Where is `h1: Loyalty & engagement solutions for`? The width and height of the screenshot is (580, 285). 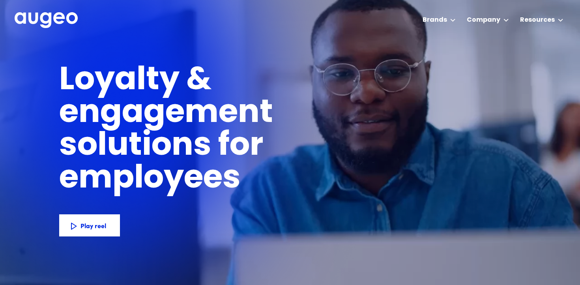 h1: Loyalty & engagement solutions for is located at coordinates (230, 114).